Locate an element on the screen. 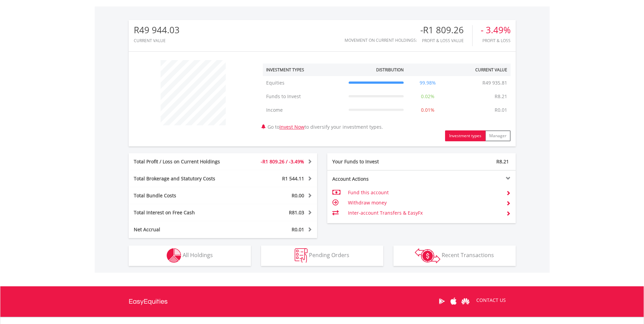 The height and width of the screenshot is (324, 644). td: R8.21 is located at coordinates (501, 96).